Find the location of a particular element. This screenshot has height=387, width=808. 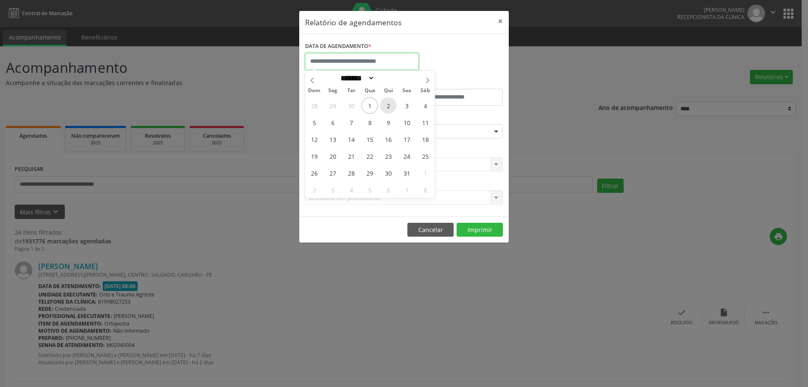

span: Novembro 1, 2025 is located at coordinates (425, 172).